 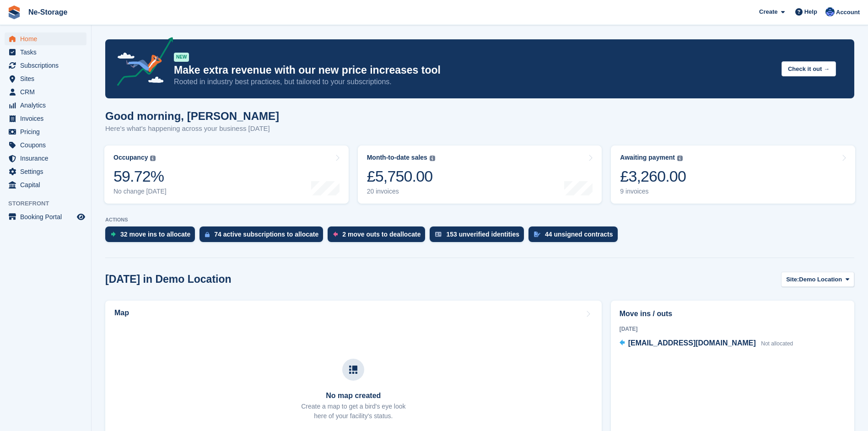 I want to click on h3: No map created, so click(x=353, y=396).